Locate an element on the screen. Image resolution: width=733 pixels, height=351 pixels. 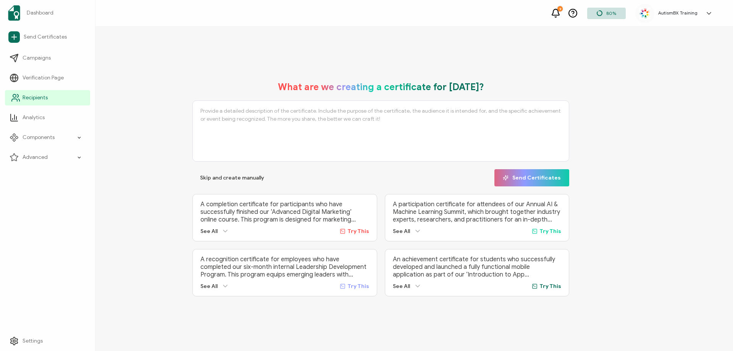
a: Recipients is located at coordinates (47, 98).